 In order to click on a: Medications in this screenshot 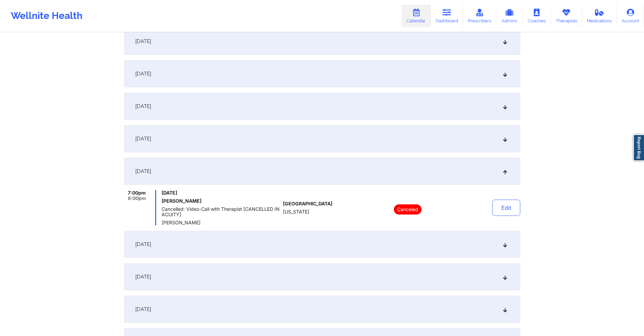, I will do `click(599, 16)`.